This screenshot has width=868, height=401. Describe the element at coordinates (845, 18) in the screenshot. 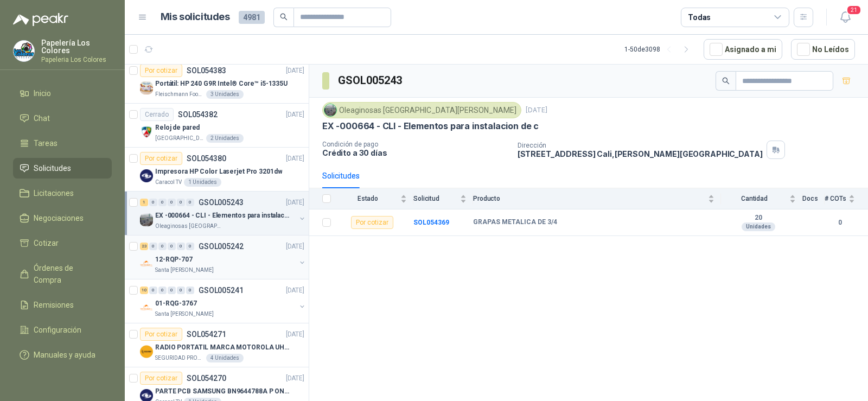

I see `button: 21` at that location.